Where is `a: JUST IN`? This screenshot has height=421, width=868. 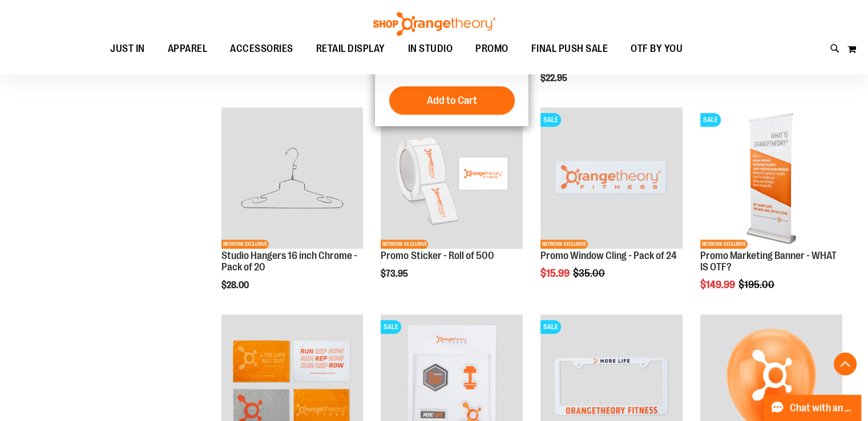 a: JUST IN is located at coordinates (128, 49).